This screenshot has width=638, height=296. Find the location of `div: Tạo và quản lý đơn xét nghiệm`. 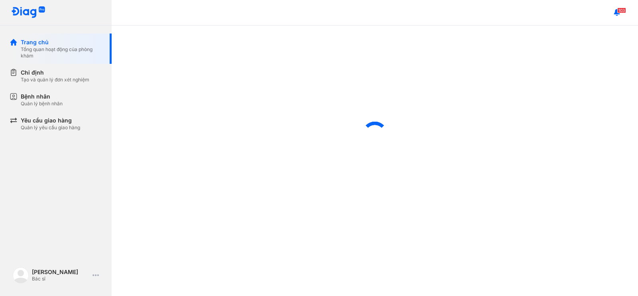

div: Tạo và quản lý đơn xét nghiệm is located at coordinates (55, 80).